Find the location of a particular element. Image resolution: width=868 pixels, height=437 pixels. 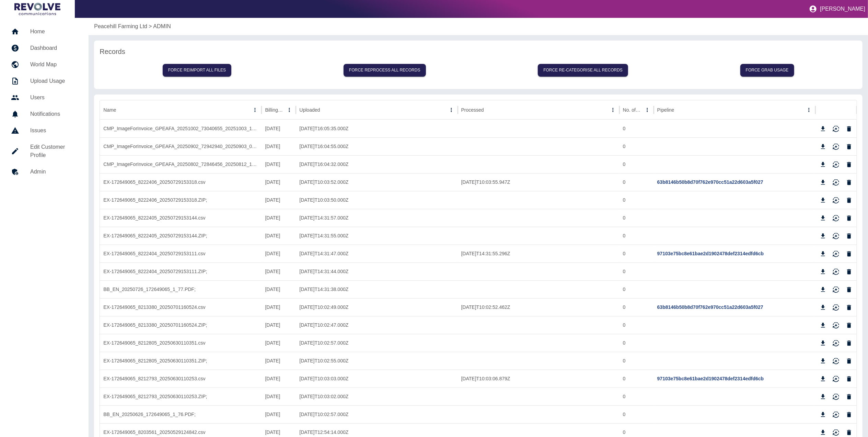

div: 02/06/2025 is located at coordinates (279, 307).